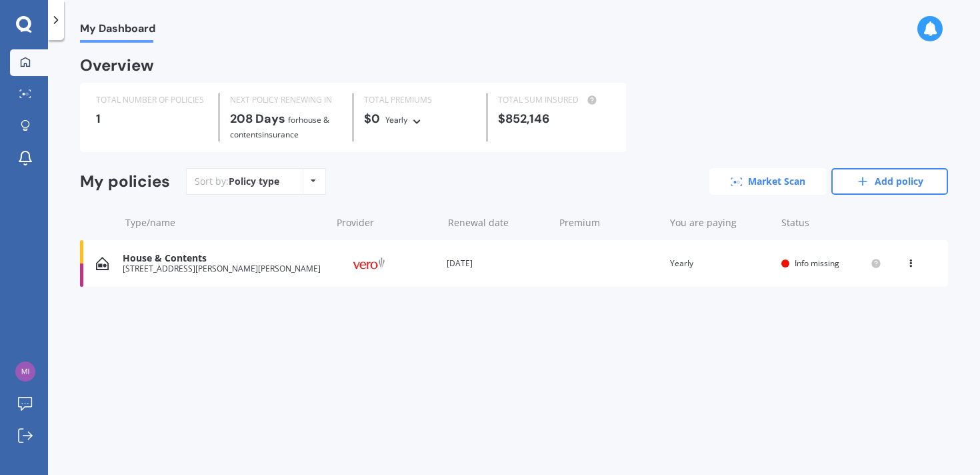 The width and height of the screenshot is (980, 475). Describe the element at coordinates (720, 223) in the screenshot. I see `div: You are paying` at that location.